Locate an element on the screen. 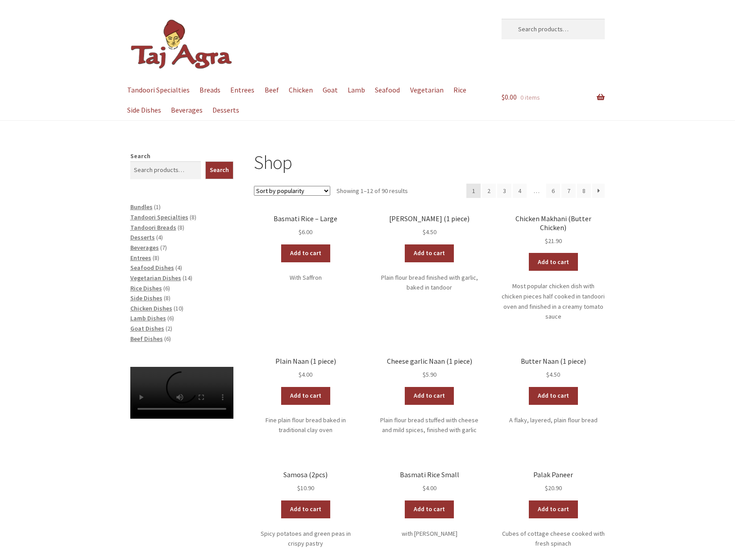 The width and height of the screenshot is (735, 559). h2: Basmati Rice Small is located at coordinates (430, 474).